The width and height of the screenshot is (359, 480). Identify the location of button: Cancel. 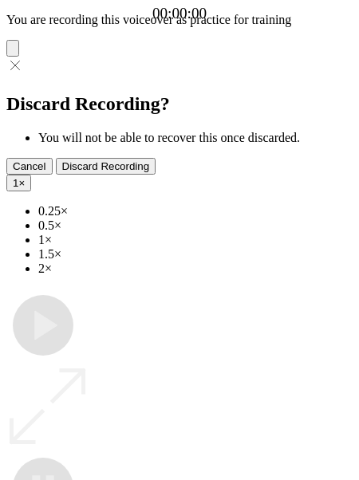
(29, 166).